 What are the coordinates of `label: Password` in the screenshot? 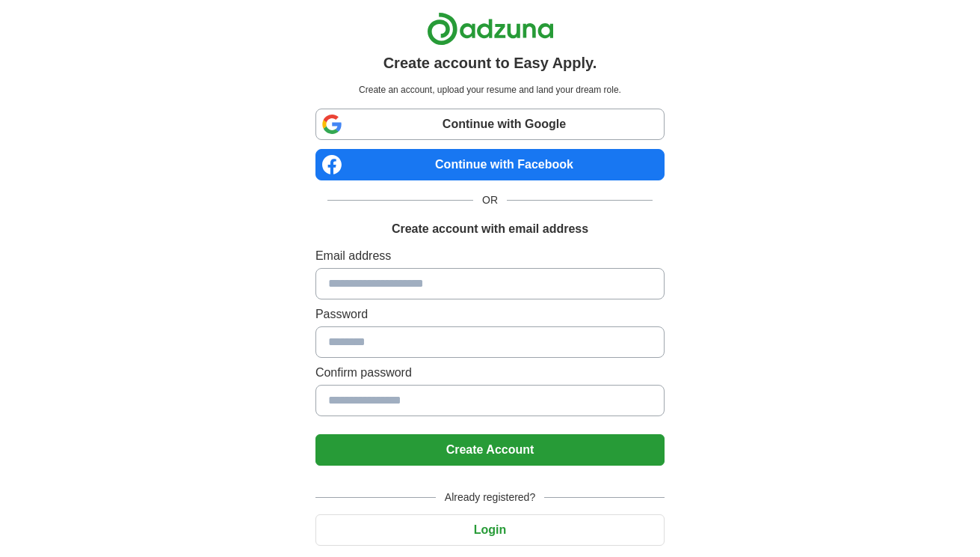 It's located at (490, 314).